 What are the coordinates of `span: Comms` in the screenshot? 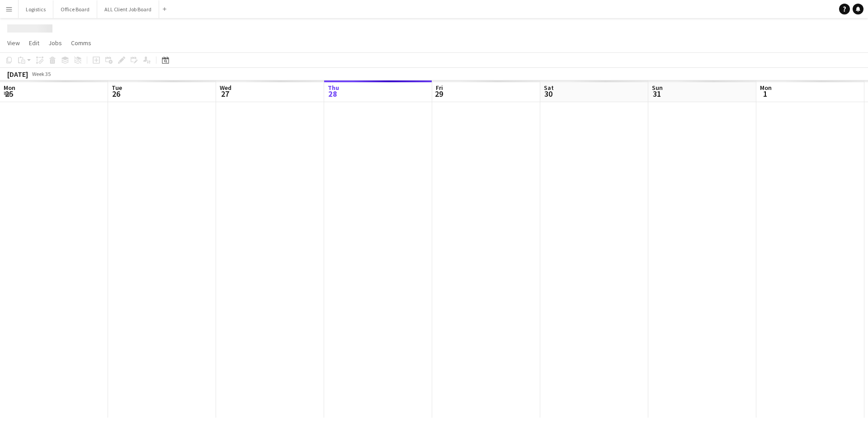 It's located at (81, 43).